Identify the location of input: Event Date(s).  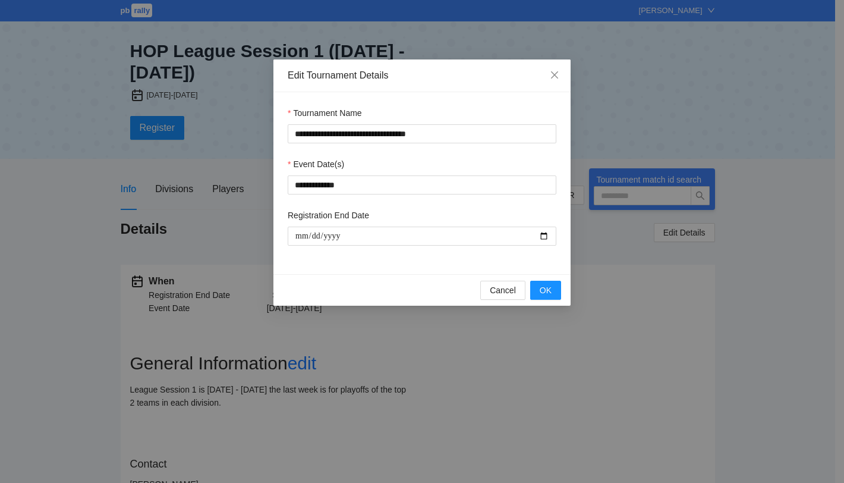
(422, 185).